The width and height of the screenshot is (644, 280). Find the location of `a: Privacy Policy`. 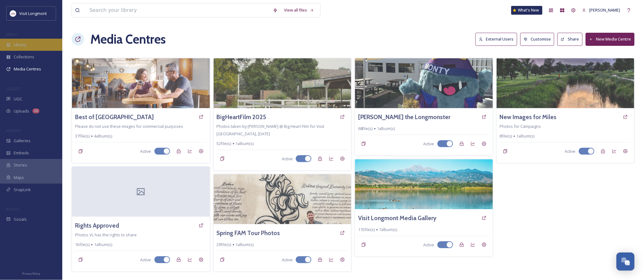

a: Privacy Policy is located at coordinates (31, 273).